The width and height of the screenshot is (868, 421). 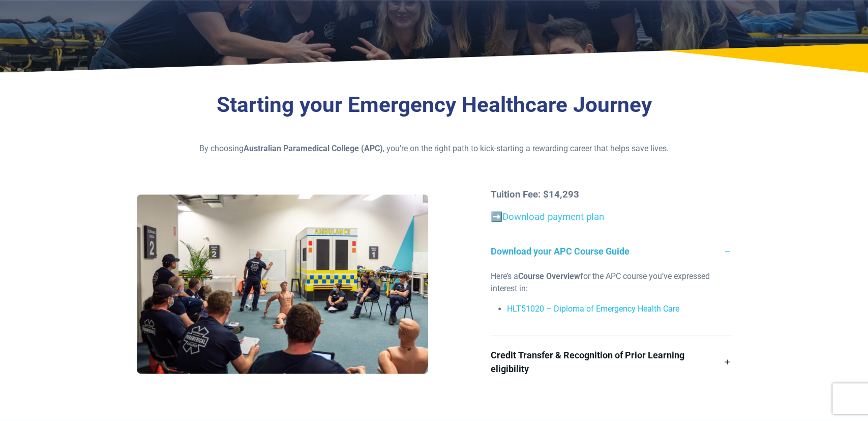 I want to click on strong: Australian Paramedical College (APC), so click(x=313, y=148).